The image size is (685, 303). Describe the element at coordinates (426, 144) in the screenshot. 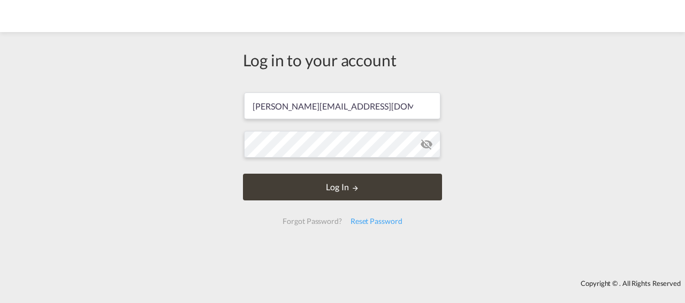

I see `md-icon: icon-eye-off` at that location.